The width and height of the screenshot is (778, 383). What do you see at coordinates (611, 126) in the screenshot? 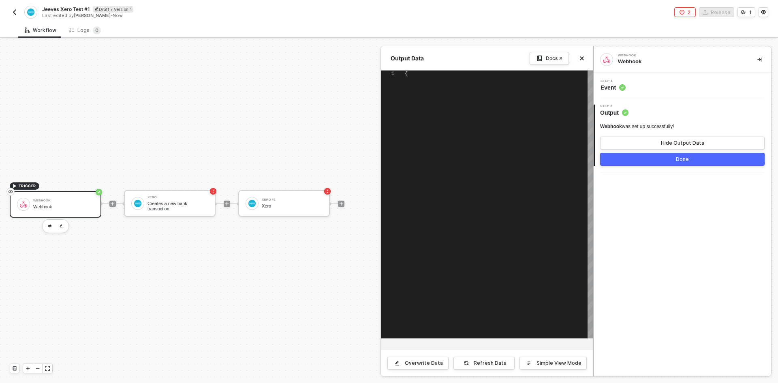
I see `span: Webhook` at bounding box center [611, 126].